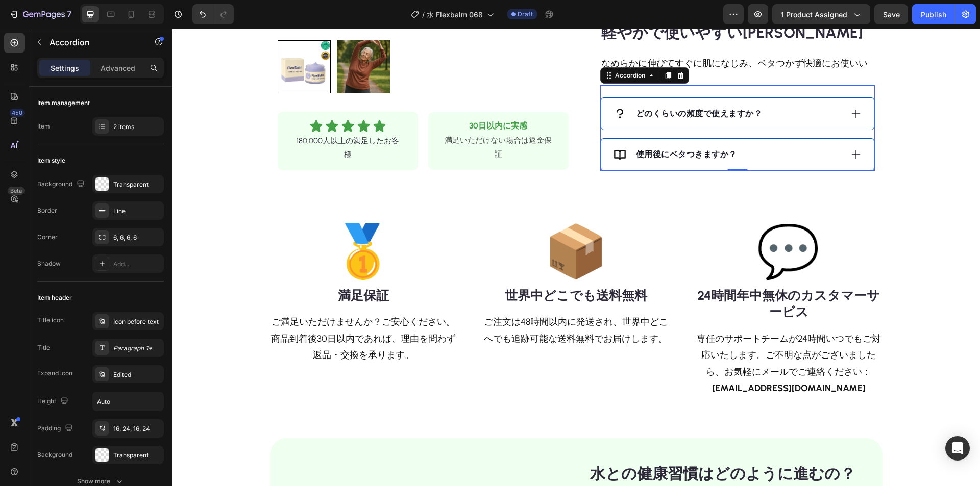 The width and height of the screenshot is (980, 486). I want to click on div: Edited, so click(137, 375).